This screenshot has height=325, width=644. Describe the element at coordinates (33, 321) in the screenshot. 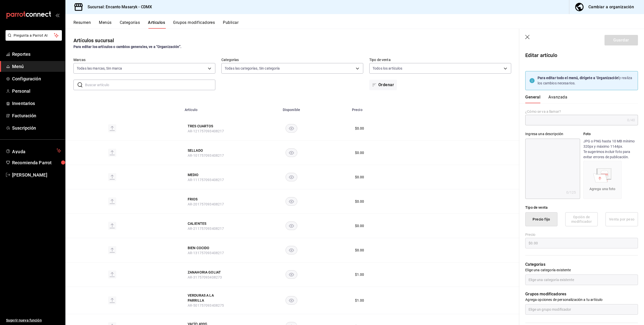

I see `span: Sugerir nueva función` at that location.